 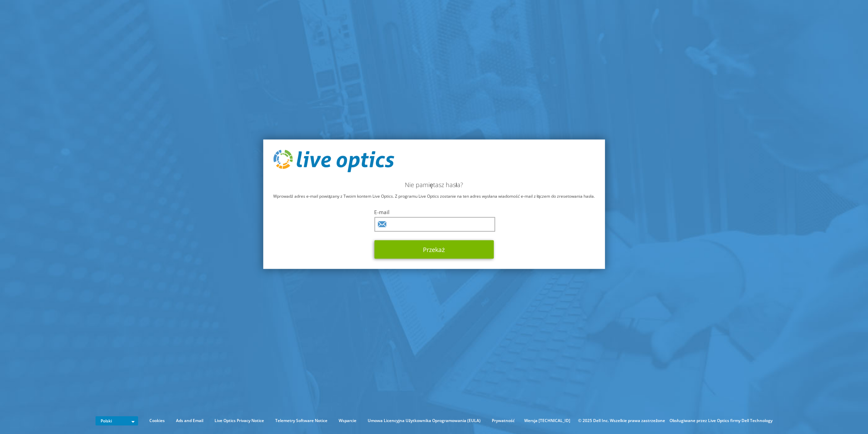 What do you see at coordinates (190, 421) in the screenshot?
I see `a: Ads and Email` at bounding box center [190, 421].